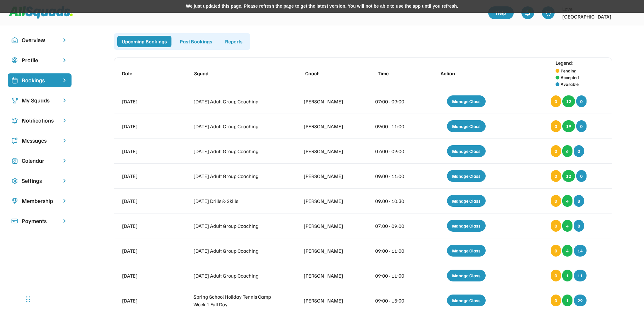  Describe the element at coordinates (15, 201) in the screenshot. I see `img: Icon%20copy%208.svg` at that location.